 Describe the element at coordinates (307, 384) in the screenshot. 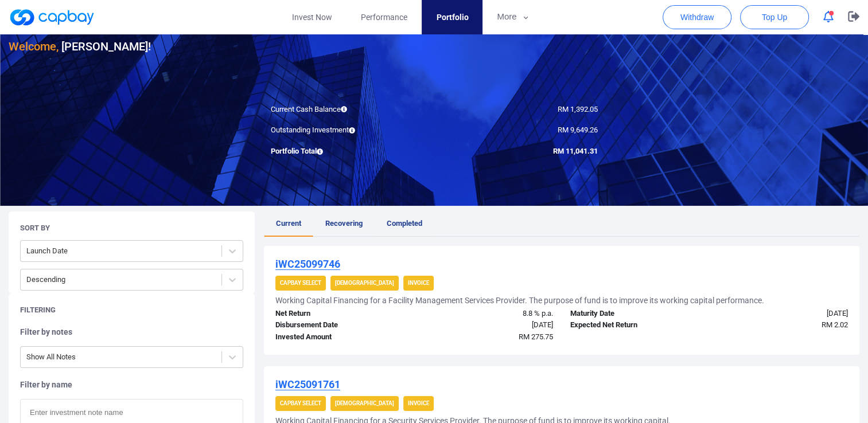

I see `u: iWC25091761` at that location.